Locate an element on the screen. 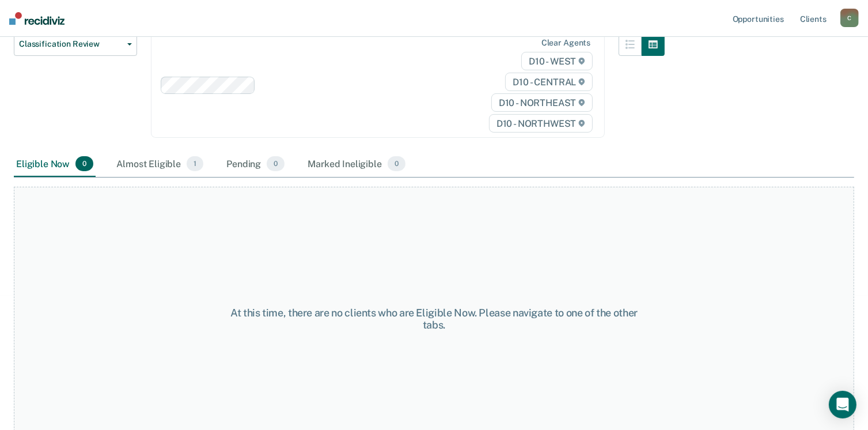  span: Classification Review is located at coordinates (71, 44).